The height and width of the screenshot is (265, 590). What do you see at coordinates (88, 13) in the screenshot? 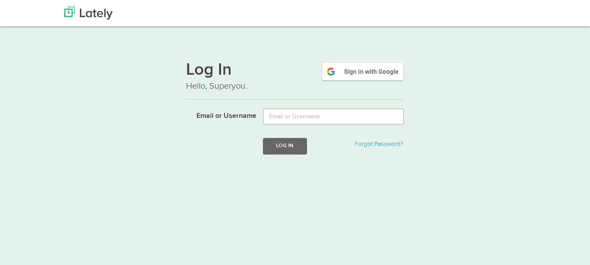
I see `img: Lately` at bounding box center [88, 13].